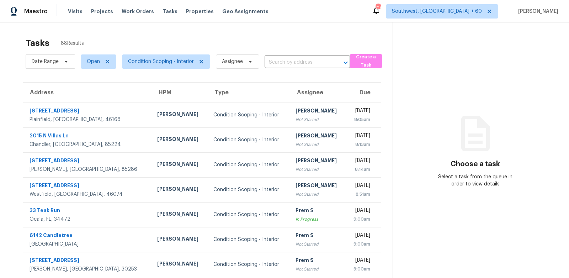 The image size is (569, 278). What do you see at coordinates (88, 136) in the screenshot?
I see `div: 2015 N Villas Ln` at bounding box center [88, 136].